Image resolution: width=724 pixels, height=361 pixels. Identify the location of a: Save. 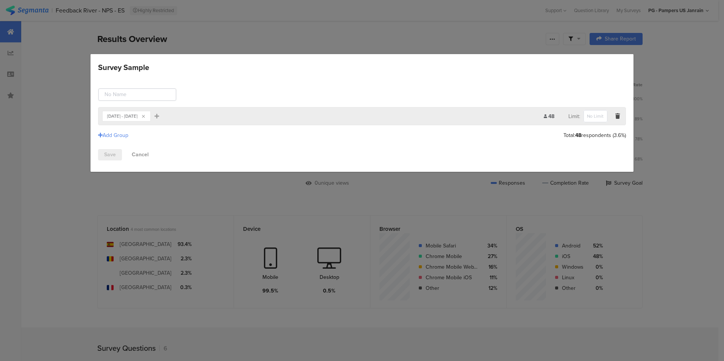
(110, 155).